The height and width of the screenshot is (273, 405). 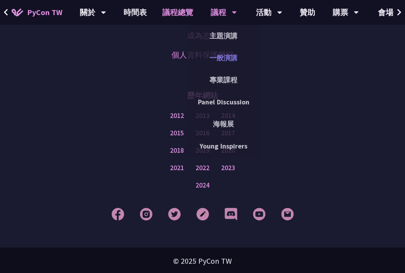 What do you see at coordinates (37, 12) in the screenshot?
I see `a: PyCon TW` at bounding box center [37, 12].